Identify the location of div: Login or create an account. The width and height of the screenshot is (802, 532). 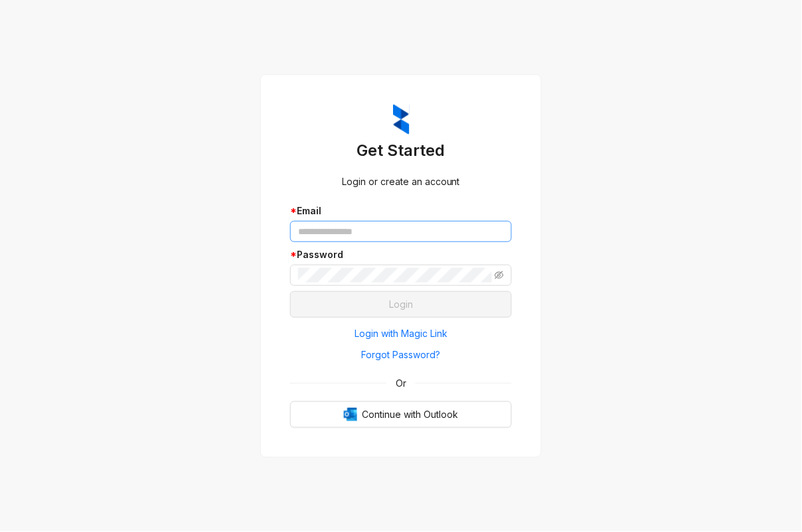
(401, 182).